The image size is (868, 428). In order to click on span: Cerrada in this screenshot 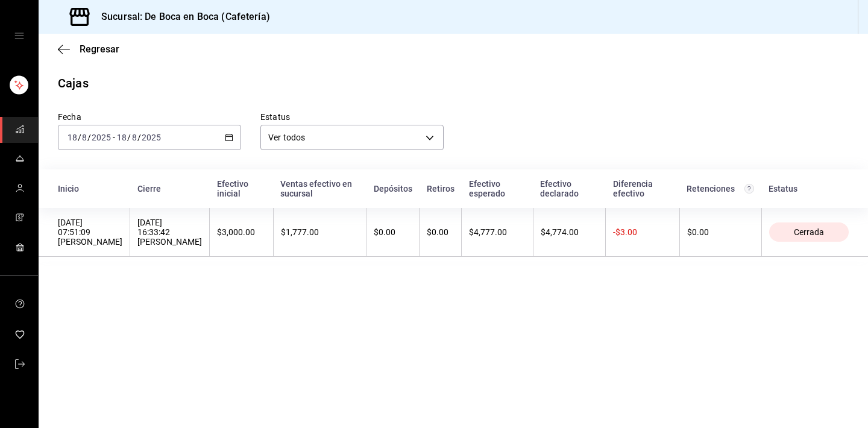, I will do `click(809, 232)`.